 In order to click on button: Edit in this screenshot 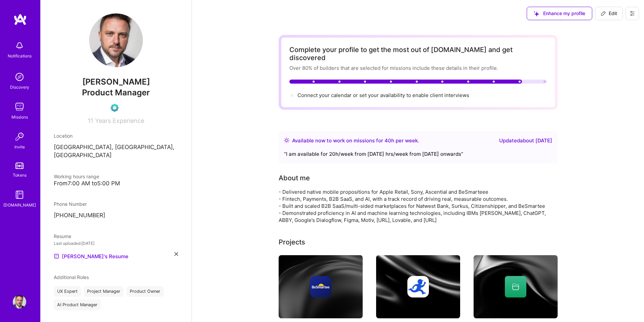, I will do `click(609, 13)`.